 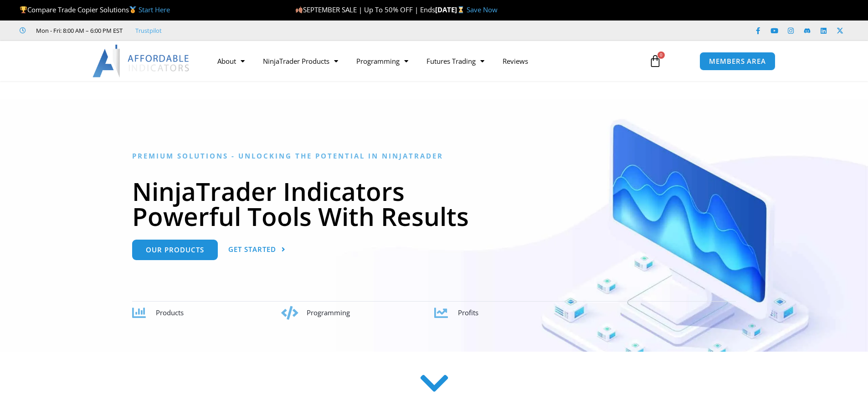 What do you see at coordinates (423, 61) in the screenshot?
I see `nav: Menu` at bounding box center [423, 61].